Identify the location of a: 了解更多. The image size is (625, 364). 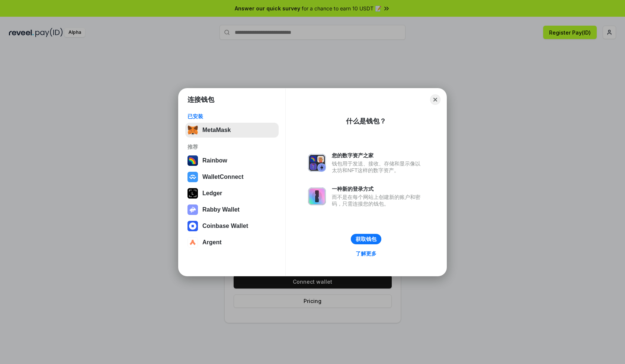
(366, 254).